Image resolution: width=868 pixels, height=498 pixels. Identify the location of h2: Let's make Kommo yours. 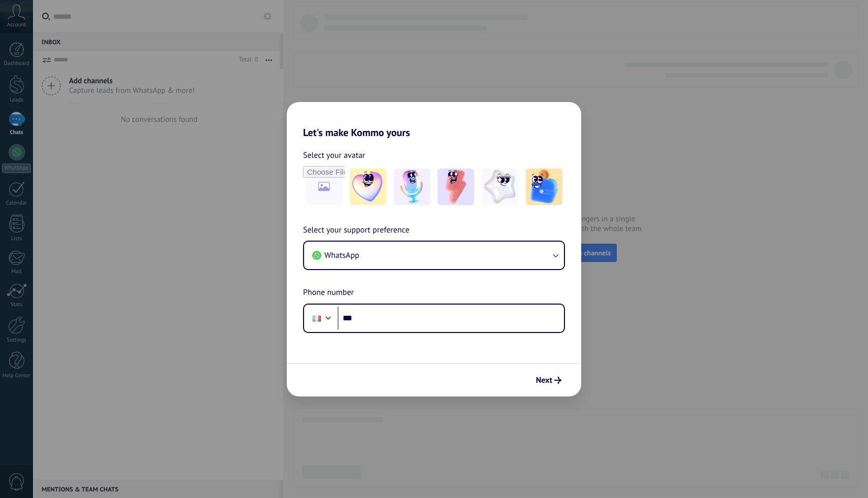
(434, 120).